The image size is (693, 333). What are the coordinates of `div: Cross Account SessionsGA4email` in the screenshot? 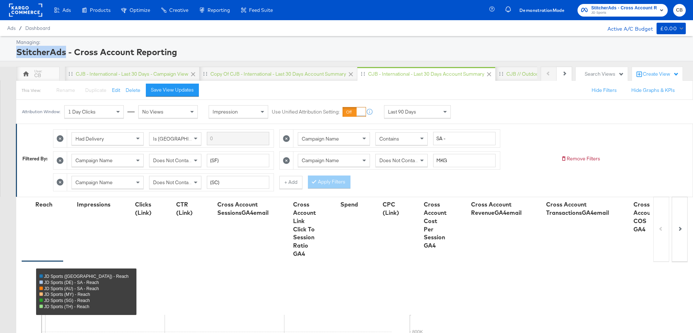 It's located at (243, 209).